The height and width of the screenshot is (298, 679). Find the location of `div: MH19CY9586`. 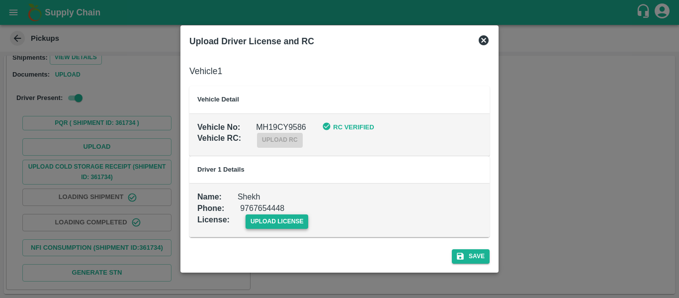

div: MH19CY9586 is located at coordinates (273, 119).